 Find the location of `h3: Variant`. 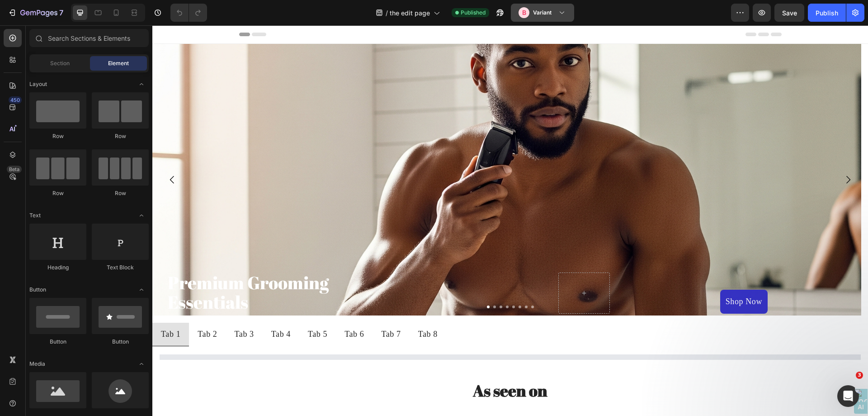

h3: Variant is located at coordinates (542, 12).